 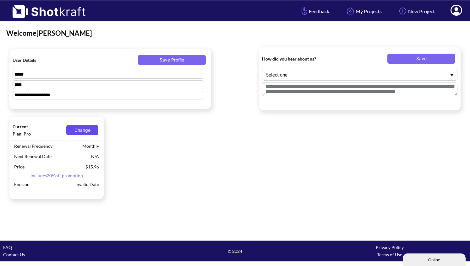 I want to click on span: © 2024, so click(x=235, y=251).